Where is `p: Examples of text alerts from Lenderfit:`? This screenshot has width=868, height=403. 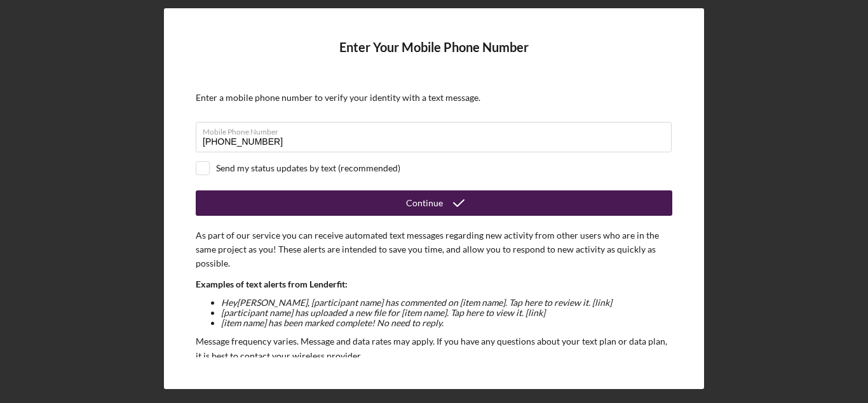
p: Examples of text alerts from Lenderfit: is located at coordinates (434, 284).